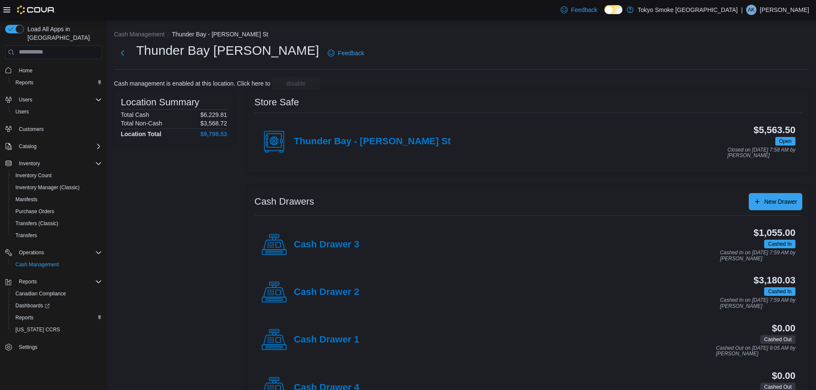 The height and width of the screenshot is (390, 816). I want to click on h3: Cash Drawers, so click(284, 202).